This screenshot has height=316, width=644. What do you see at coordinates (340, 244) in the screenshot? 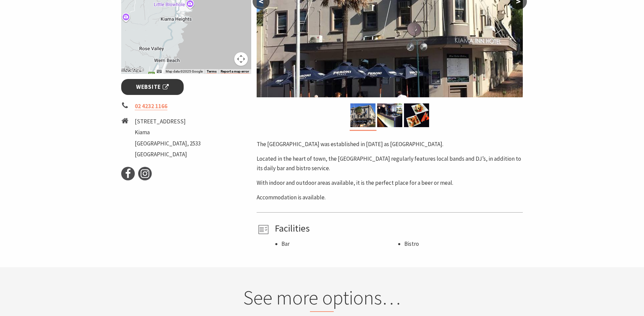
I see `li: Bar` at bounding box center [340, 244].